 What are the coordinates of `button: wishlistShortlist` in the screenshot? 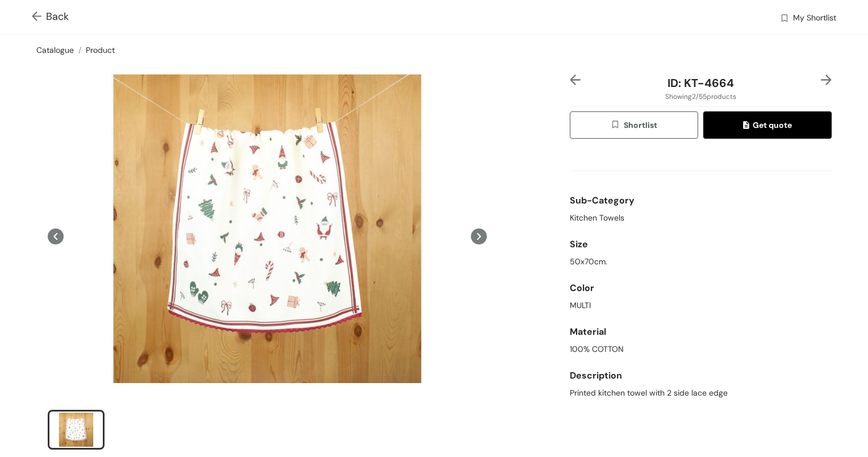 It's located at (634, 125).